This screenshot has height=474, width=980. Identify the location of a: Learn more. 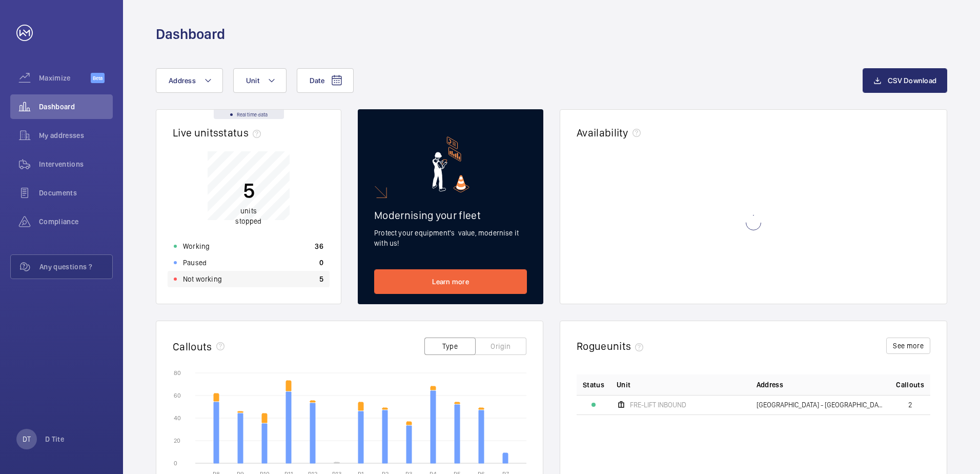
(451, 282).